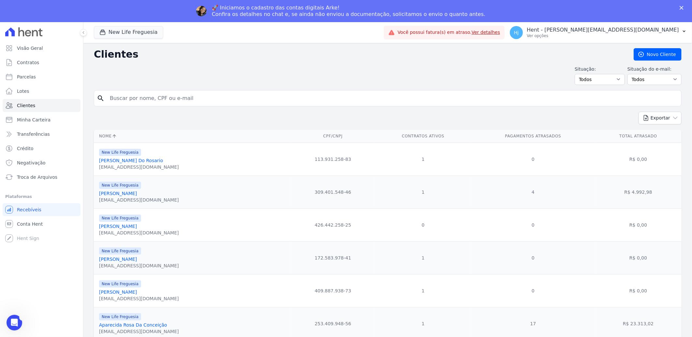 This screenshot has height=337, width=692. What do you see at coordinates (41, 149) in the screenshot?
I see `a: Crédito` at bounding box center [41, 149].